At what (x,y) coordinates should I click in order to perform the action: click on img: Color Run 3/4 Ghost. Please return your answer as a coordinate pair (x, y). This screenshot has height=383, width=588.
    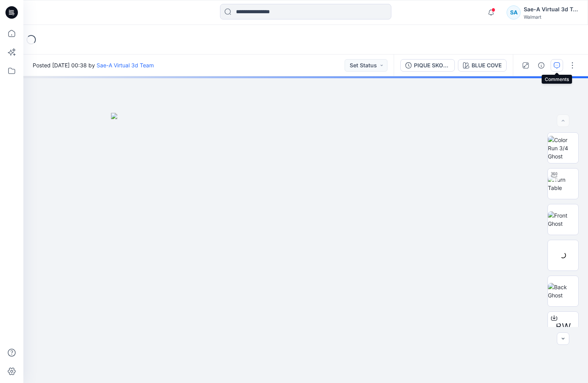
    Looking at the image, I should click on (563, 148).